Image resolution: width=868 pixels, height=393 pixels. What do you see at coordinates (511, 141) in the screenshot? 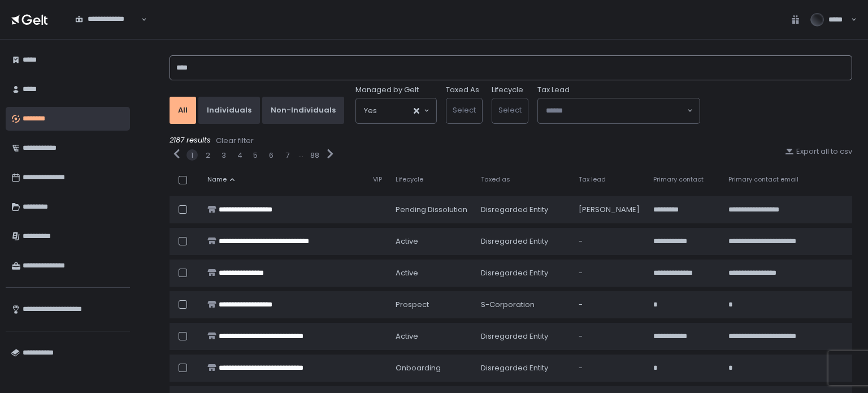
I see `div: 2187 results` at bounding box center [511, 141].